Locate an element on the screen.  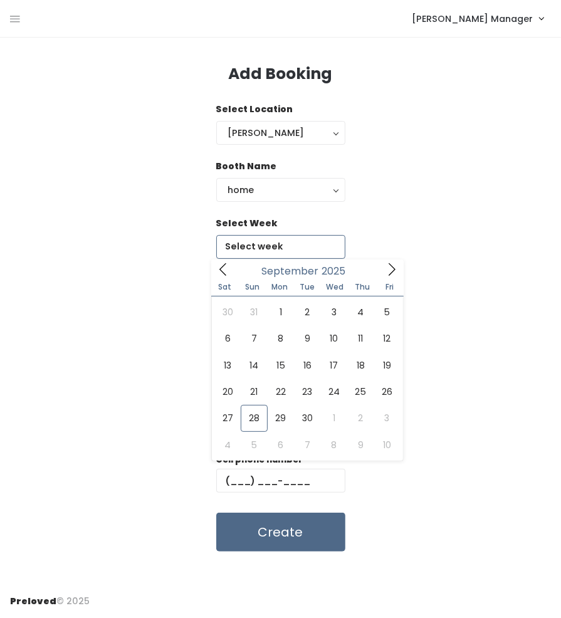
span: October 1, 2025 is located at coordinates (334, 418).